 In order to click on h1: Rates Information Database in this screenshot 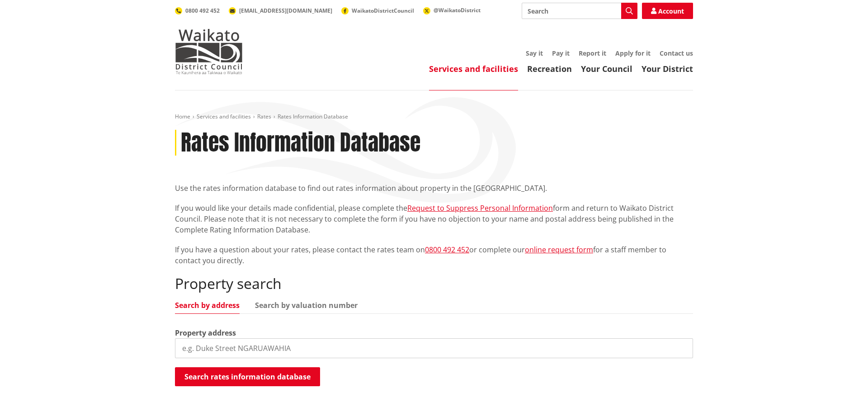, I will do `click(301, 143)`.